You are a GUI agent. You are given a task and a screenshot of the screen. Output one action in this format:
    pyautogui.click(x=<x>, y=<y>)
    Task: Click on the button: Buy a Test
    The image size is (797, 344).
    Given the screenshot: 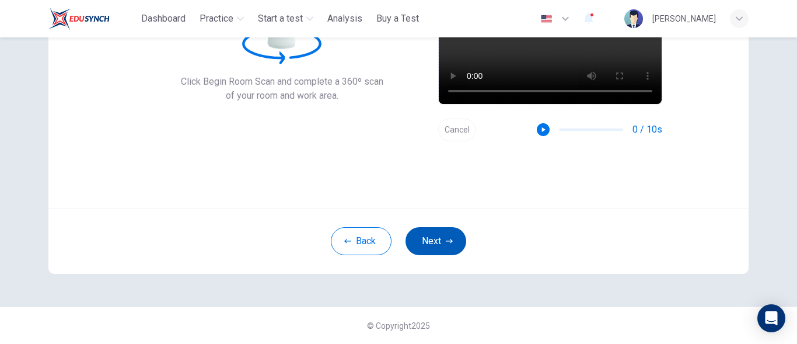 What is the action you would take?
    pyautogui.click(x=397, y=19)
    